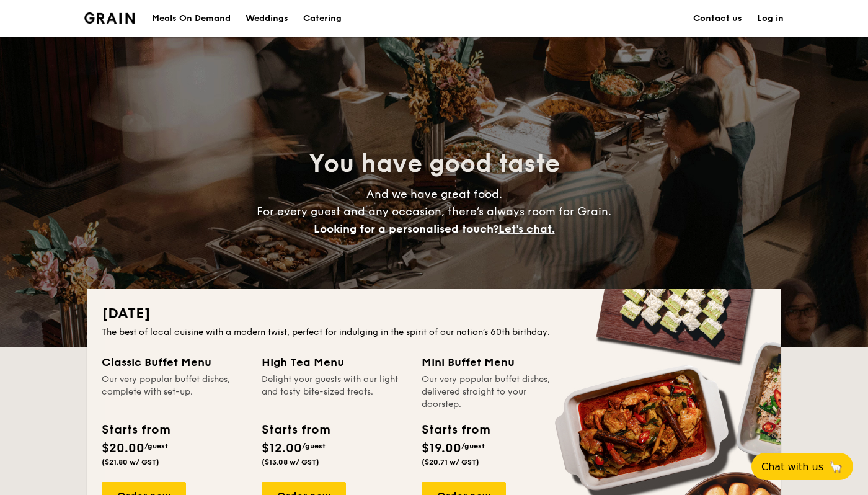 This screenshot has width=868, height=495. Describe the element at coordinates (123, 448) in the screenshot. I see `span: $20.00` at that location.